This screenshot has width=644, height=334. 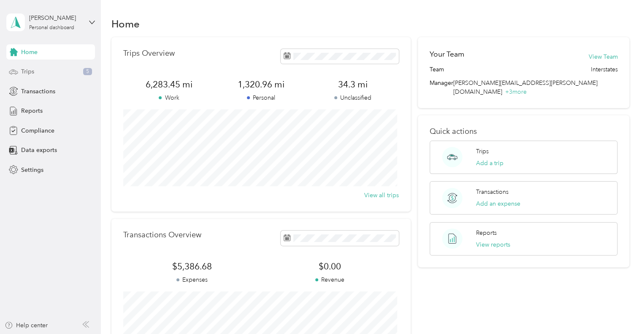 What do you see at coordinates (353, 98) in the screenshot?
I see `p: Unclassified` at bounding box center [353, 98].